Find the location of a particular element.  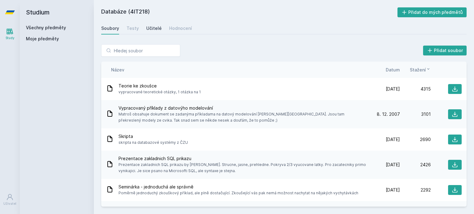

button: Datum is located at coordinates (392, 70).